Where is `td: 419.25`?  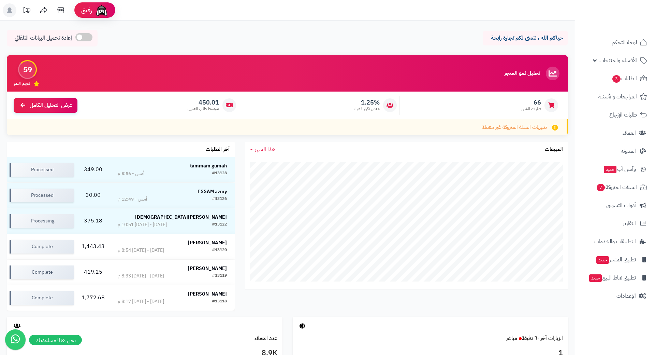
td: 419.25 is located at coordinates (93, 272).